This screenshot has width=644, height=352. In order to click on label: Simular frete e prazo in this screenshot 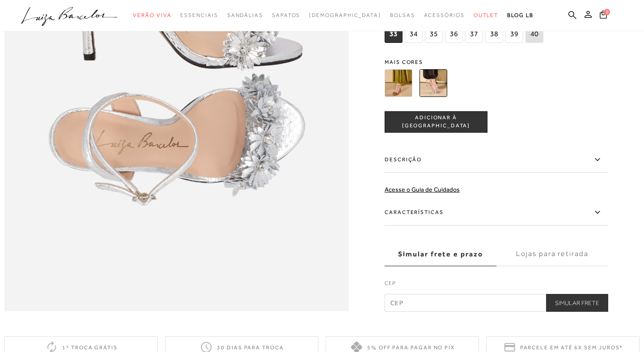, I will do `click(441, 254)`.